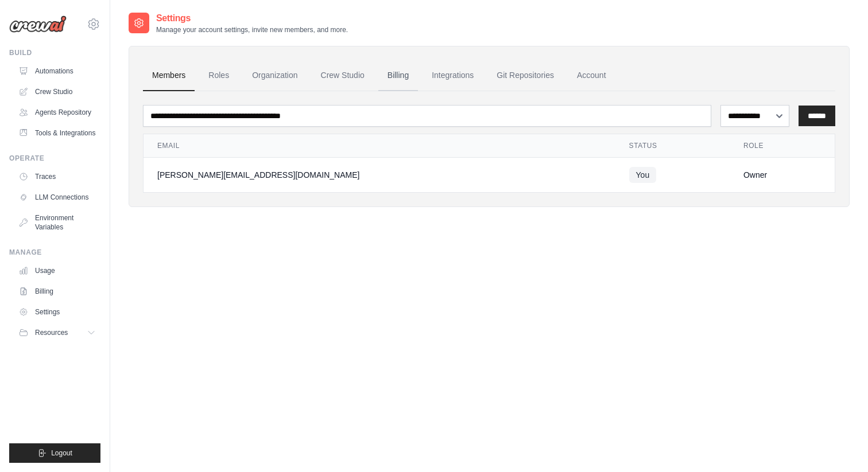 This screenshot has width=868, height=472. Describe the element at coordinates (57, 332) in the screenshot. I see `button: Resources` at that location.